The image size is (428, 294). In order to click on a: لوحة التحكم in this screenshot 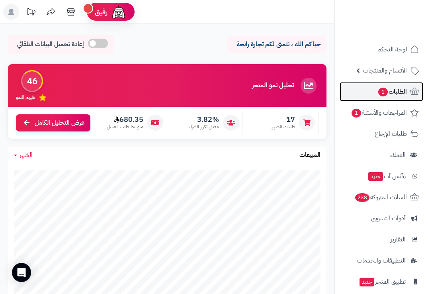, I will do `click(381, 49)`.